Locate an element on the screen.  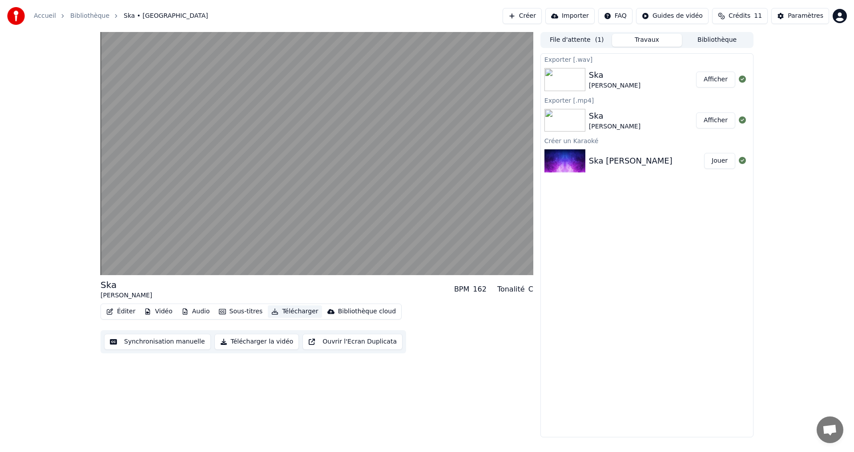
button: Crédits11 is located at coordinates (739, 16).